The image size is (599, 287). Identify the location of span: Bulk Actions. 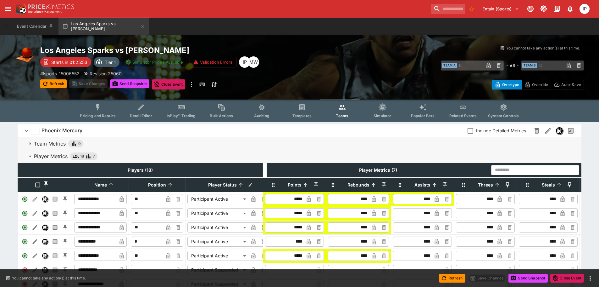
(221, 115).